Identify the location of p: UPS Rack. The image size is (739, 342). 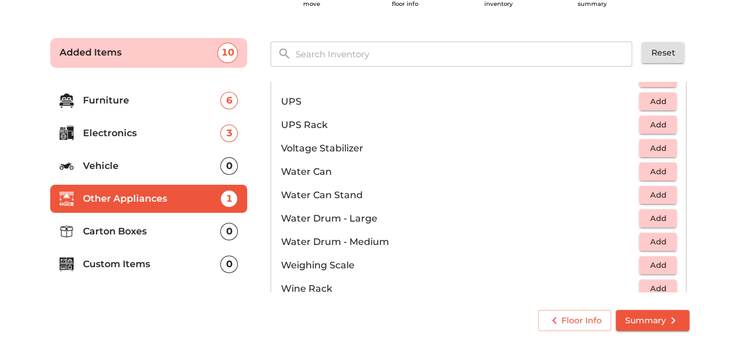
(460, 125).